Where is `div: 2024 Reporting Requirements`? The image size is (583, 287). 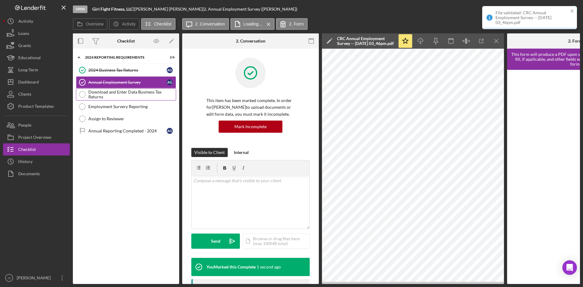 div: 2024 Reporting Requirements is located at coordinates (122, 57).